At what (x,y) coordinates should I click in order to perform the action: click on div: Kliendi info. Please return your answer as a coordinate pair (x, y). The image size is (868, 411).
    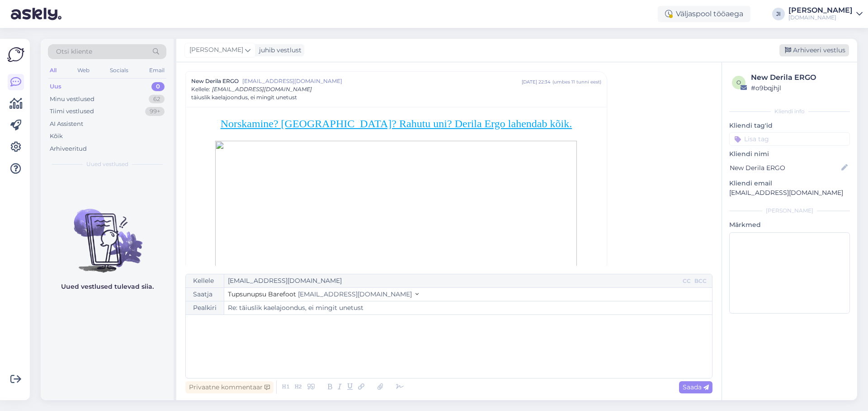
    Looking at the image, I should click on (789, 112).